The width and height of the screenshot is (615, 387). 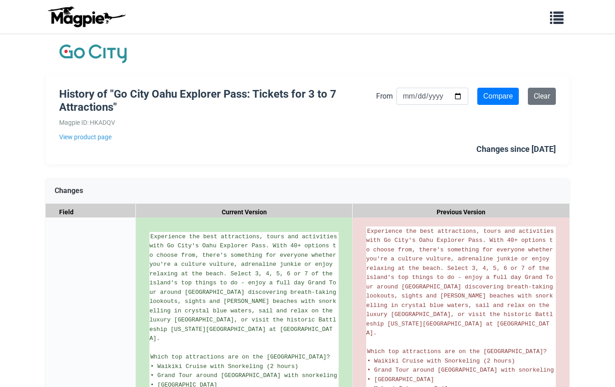 I want to click on div: Changes, so click(x=308, y=191).